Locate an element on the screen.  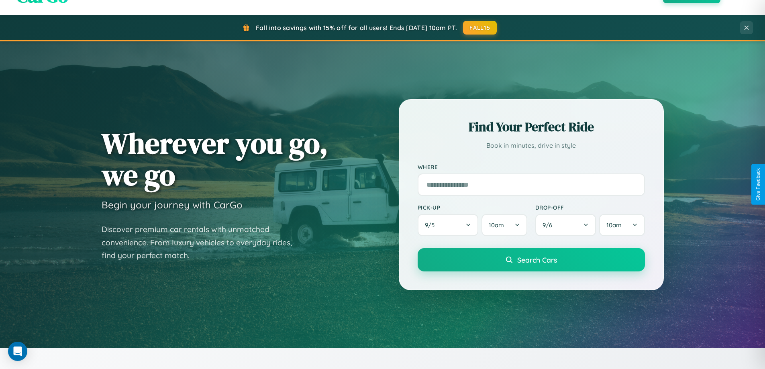
button: 9/5 is located at coordinates (448, 225).